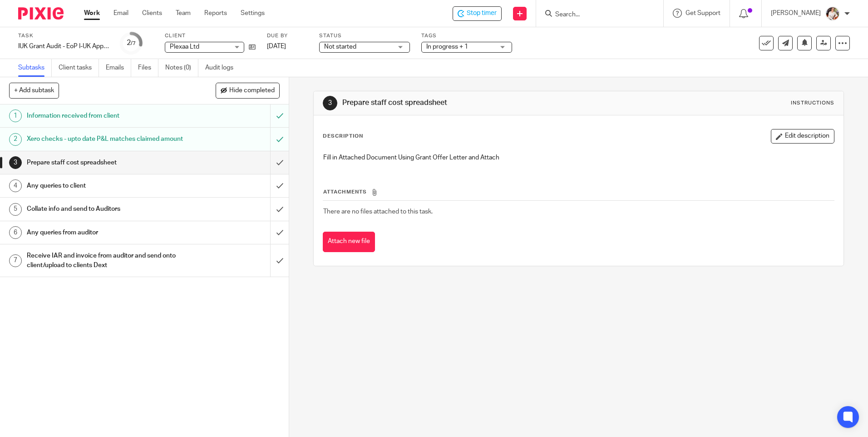 The image size is (868, 437). Describe the element at coordinates (467, 36) in the screenshot. I see `label: Tags` at that location.